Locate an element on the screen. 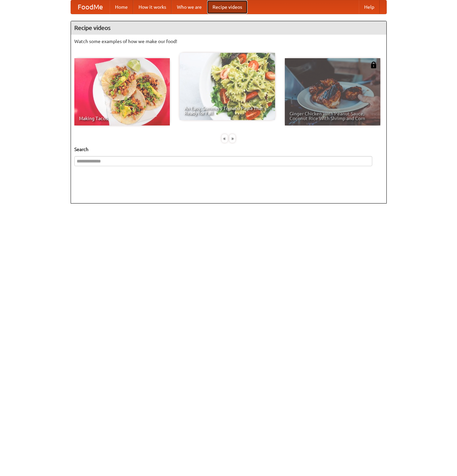 Image resolution: width=457 pixels, height=476 pixels. a: Recipe videos is located at coordinates (227, 7).